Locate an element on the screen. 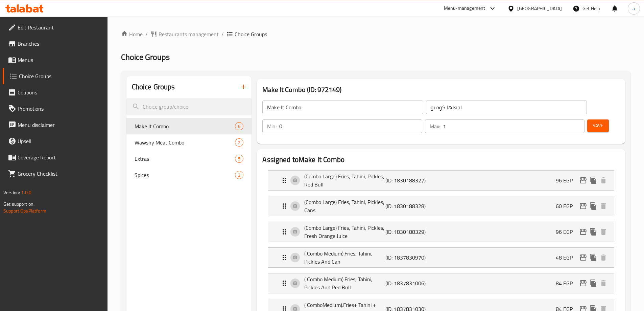 Image resolution: width=644 pixels, height=311 pixels. div: Extras5 is located at coordinates (189, 159).